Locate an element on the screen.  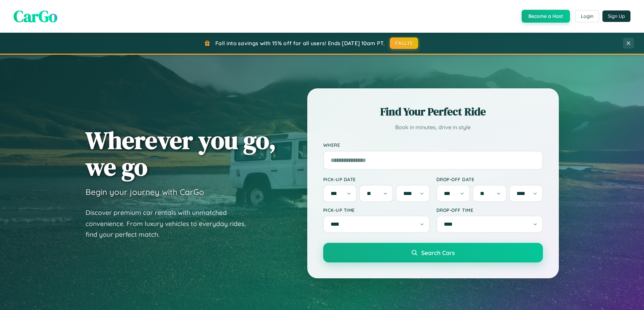
label: Pick-up Time is located at coordinates (377, 210).